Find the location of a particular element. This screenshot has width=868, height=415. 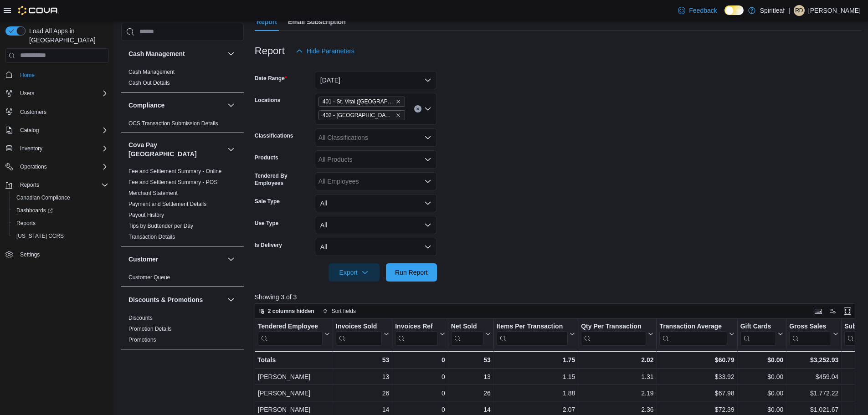

button: Home is located at coordinates (57, 75).